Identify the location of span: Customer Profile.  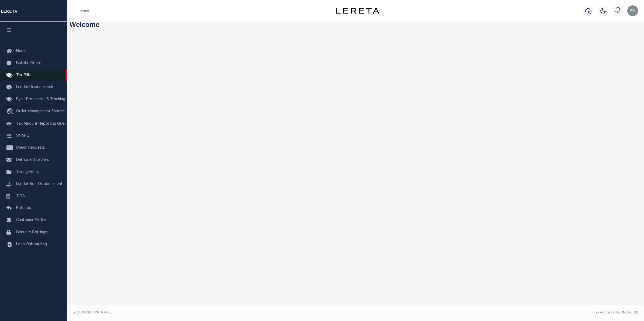
(31, 220).